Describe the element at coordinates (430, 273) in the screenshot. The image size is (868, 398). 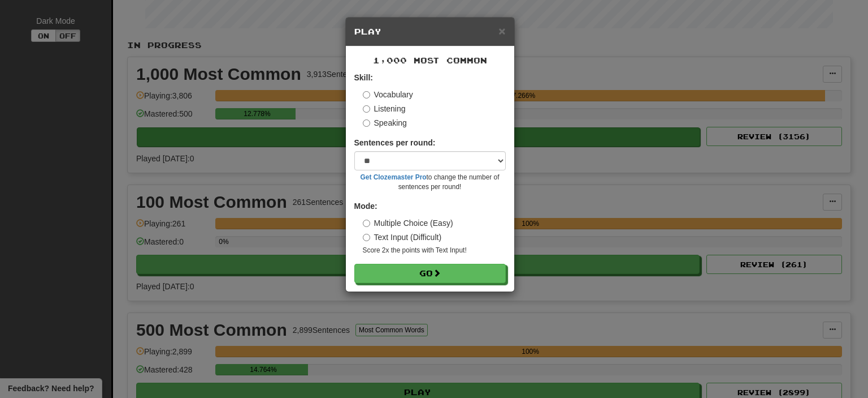
I see `button: Go` at that location.